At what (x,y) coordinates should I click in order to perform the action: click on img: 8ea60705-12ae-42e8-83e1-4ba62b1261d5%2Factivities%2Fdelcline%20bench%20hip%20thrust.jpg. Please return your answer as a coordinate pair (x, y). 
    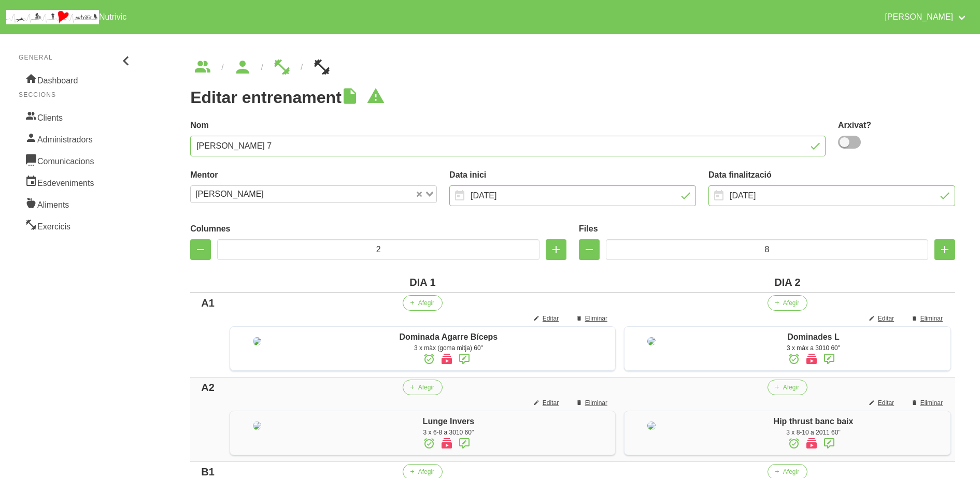
    Looking at the image, I should click on (651, 425).